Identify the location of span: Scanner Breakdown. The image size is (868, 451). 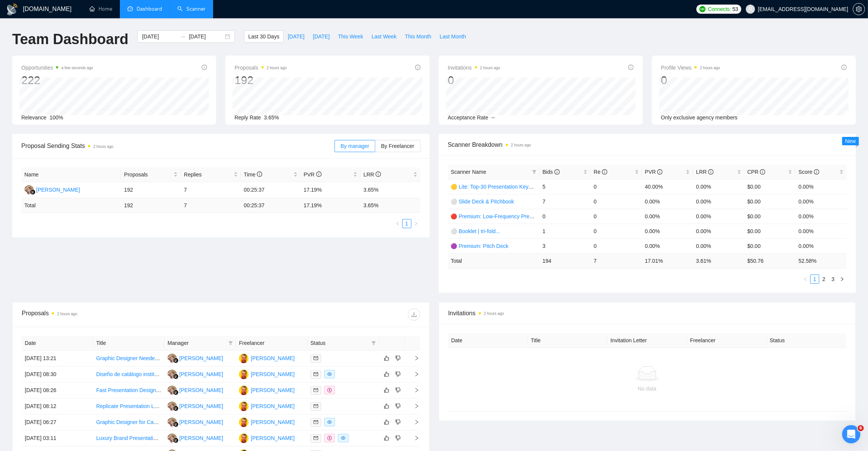
(648, 144).